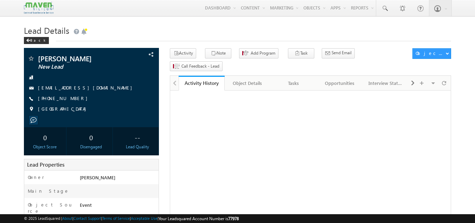  What do you see at coordinates (386, 83) in the screenshot?
I see `a: Interview Status` at bounding box center [386, 83].